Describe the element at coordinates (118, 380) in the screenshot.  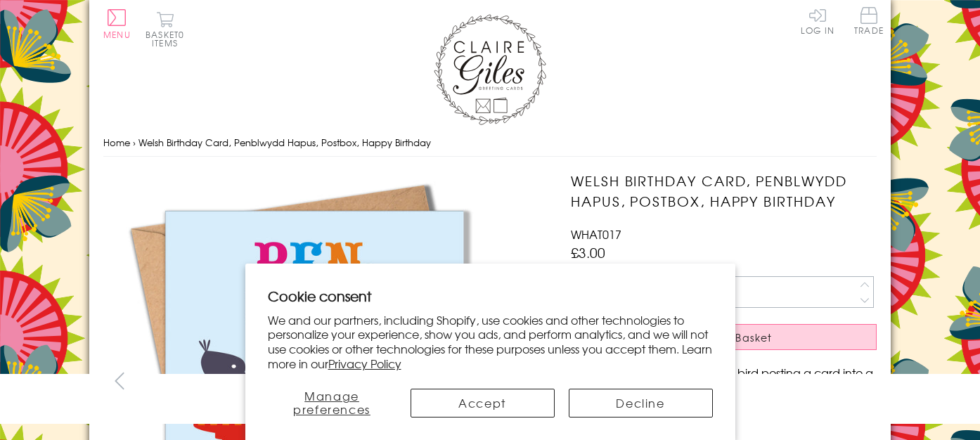
I see `button: prev` at that location.